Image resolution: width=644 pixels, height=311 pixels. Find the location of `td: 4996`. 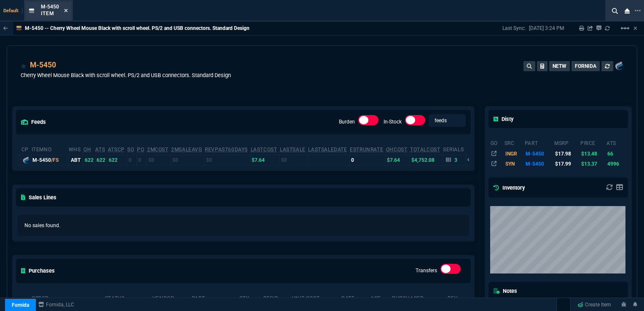

td: 4996 is located at coordinates (616, 164).